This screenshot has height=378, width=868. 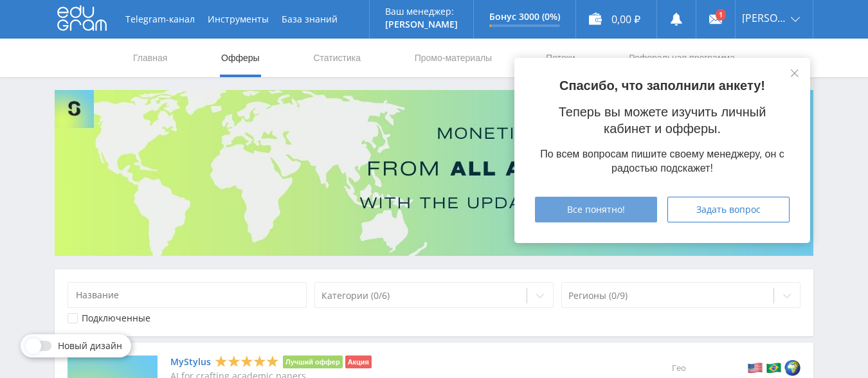 I want to click on p: Теперь вы можете изучить личный кабинет и офферы., so click(x=662, y=120).